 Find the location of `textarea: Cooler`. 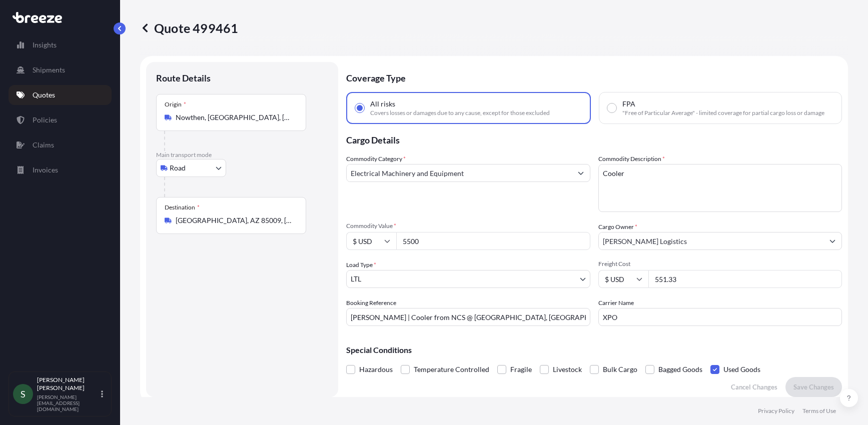

textarea: Cooler is located at coordinates (720, 188).